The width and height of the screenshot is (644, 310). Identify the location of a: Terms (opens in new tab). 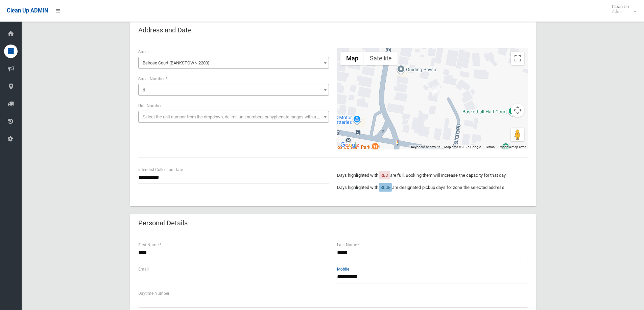
(490, 147).